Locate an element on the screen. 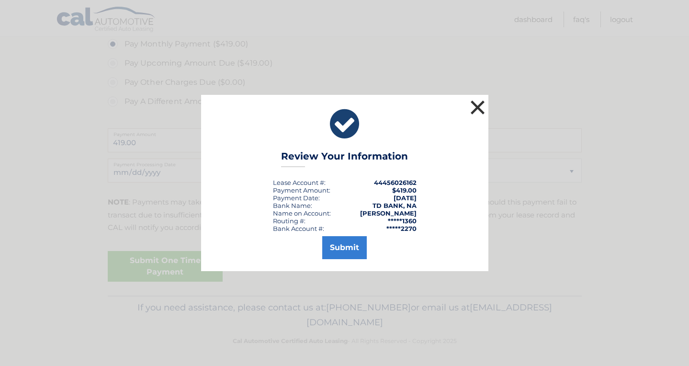  div: Bank Name: is located at coordinates (292, 205).